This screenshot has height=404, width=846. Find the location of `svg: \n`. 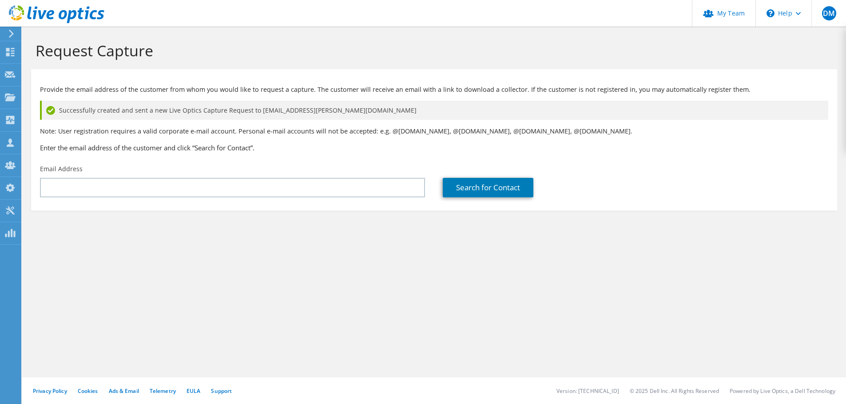

svg: \n is located at coordinates (770, 13).